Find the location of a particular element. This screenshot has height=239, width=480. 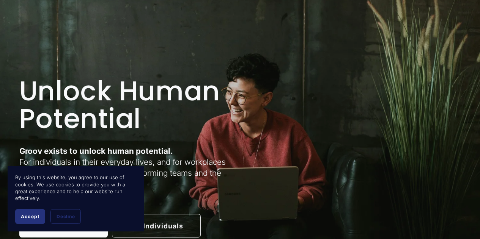

span: Accept is located at coordinates (30, 216).